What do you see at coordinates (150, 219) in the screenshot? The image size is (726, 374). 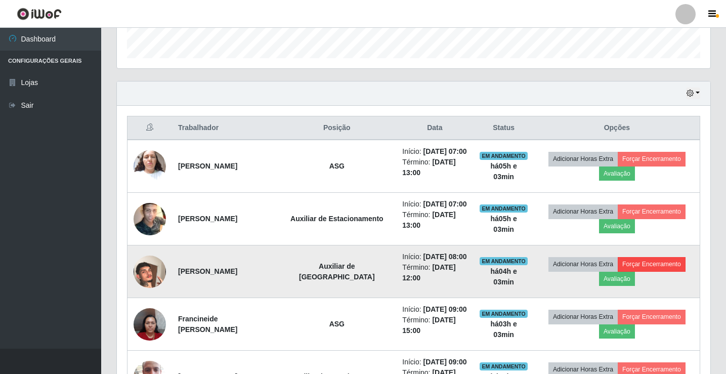 I see `img: 1716941011713.jpeg` at bounding box center [150, 219].